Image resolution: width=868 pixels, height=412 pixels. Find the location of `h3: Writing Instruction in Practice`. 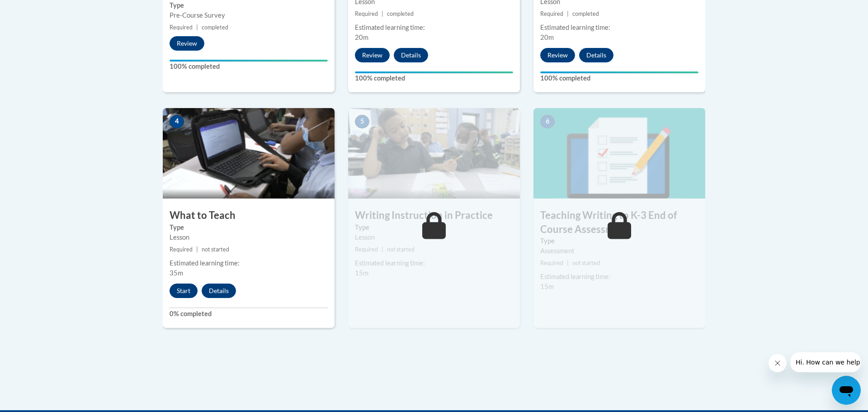

h3: Writing Instruction in Practice is located at coordinates (434, 215).